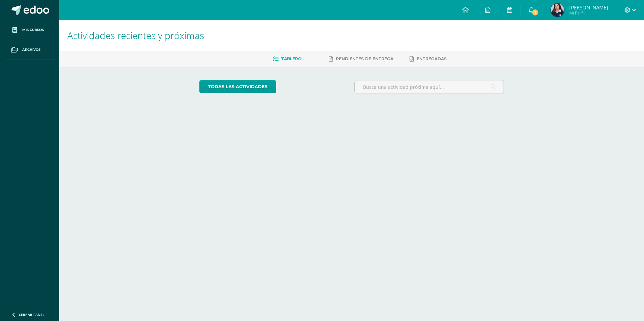 The height and width of the screenshot is (321, 644). Describe the element at coordinates (291, 58) in the screenshot. I see `span: Tablero` at that location.